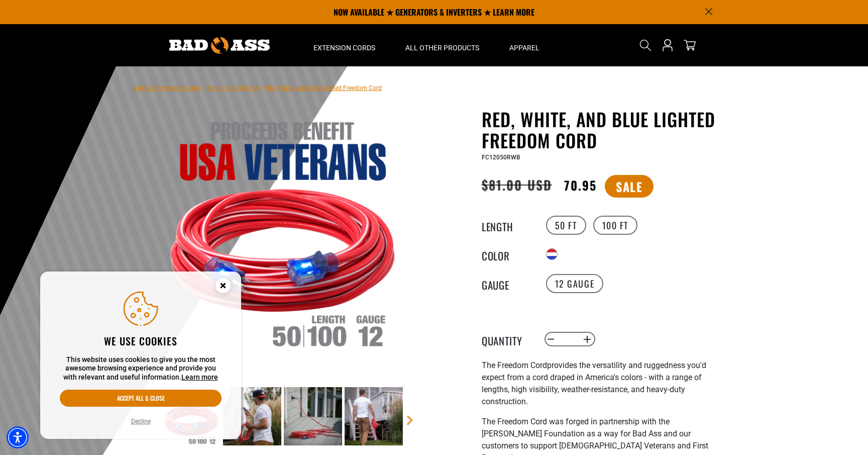 Image resolution: width=868 pixels, height=455 pixels. What do you see at coordinates (500, 158) in the screenshot?
I see `span: FC12050RWB` at bounding box center [500, 158].